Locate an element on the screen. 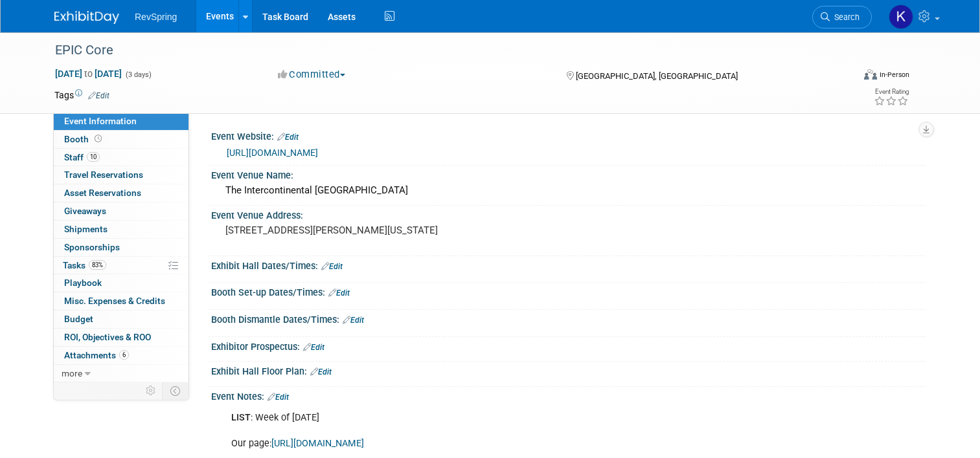 The width and height of the screenshot is (980, 458). div: EPIC Core is located at coordinates (443, 51).